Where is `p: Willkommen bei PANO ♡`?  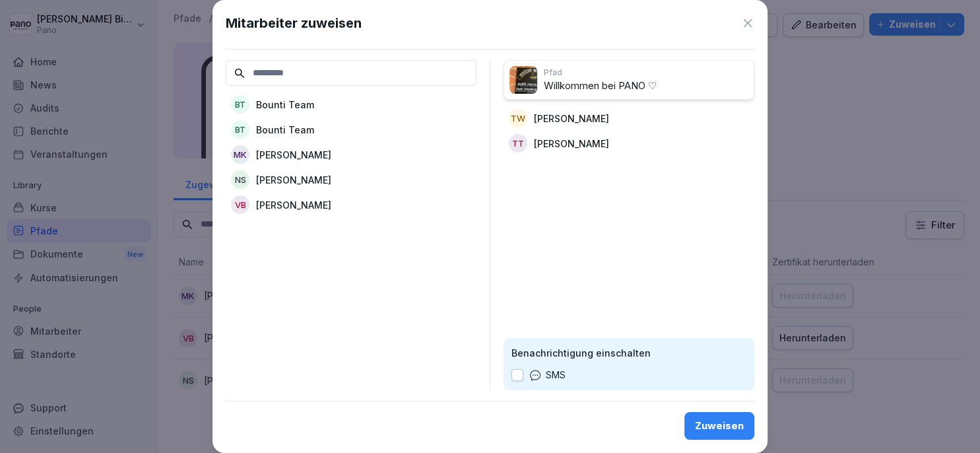
p: Willkommen bei PANO ♡ is located at coordinates (646, 86).